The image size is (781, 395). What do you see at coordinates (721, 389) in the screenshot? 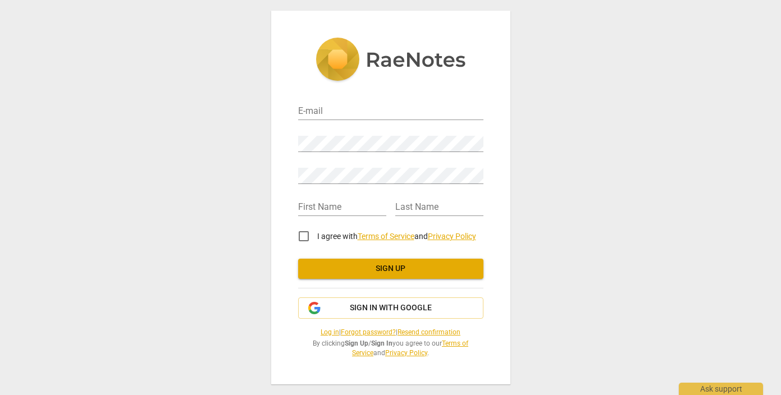
I see `div: Ask support` at bounding box center [721, 389].